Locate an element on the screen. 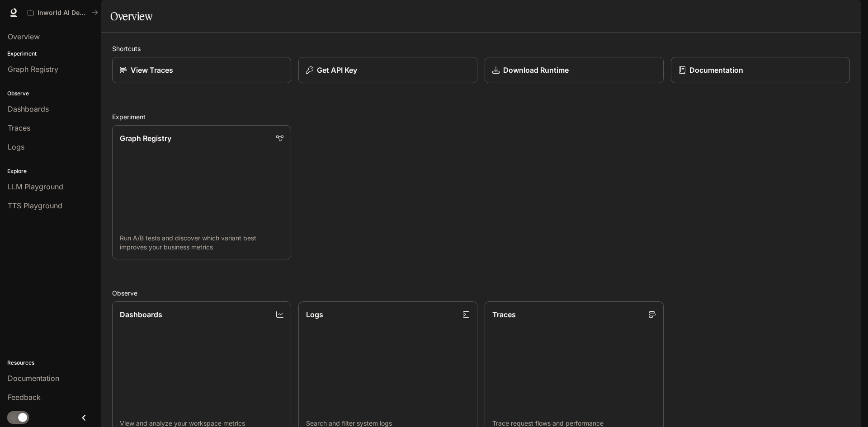  a: Documentation is located at coordinates (760, 70).